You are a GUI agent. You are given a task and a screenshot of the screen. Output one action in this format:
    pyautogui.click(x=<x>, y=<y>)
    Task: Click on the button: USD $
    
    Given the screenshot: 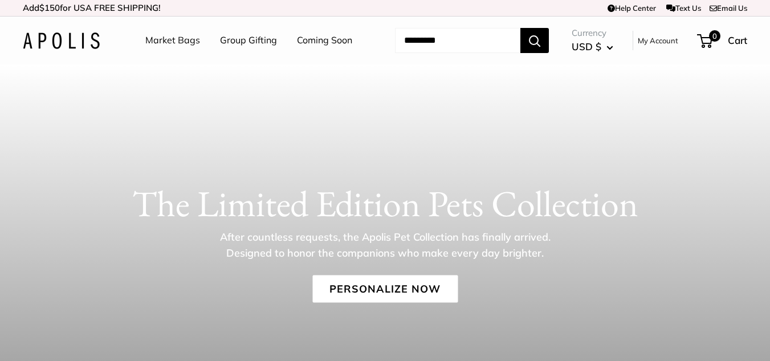 What is the action you would take?
    pyautogui.click(x=592, y=47)
    